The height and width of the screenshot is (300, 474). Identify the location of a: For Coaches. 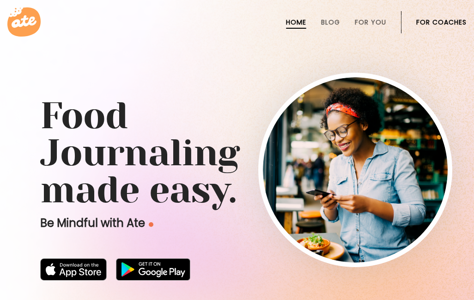
(442, 22).